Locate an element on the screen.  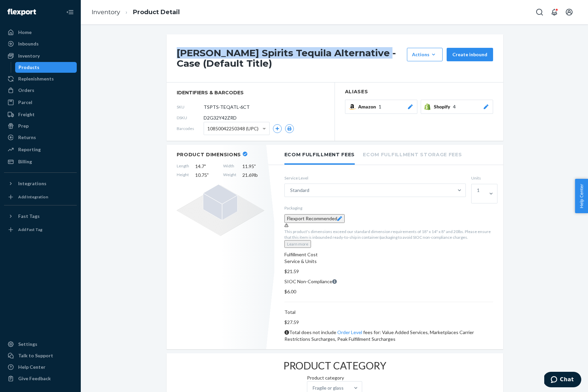
p: Service & Units is located at coordinates (389, 261).